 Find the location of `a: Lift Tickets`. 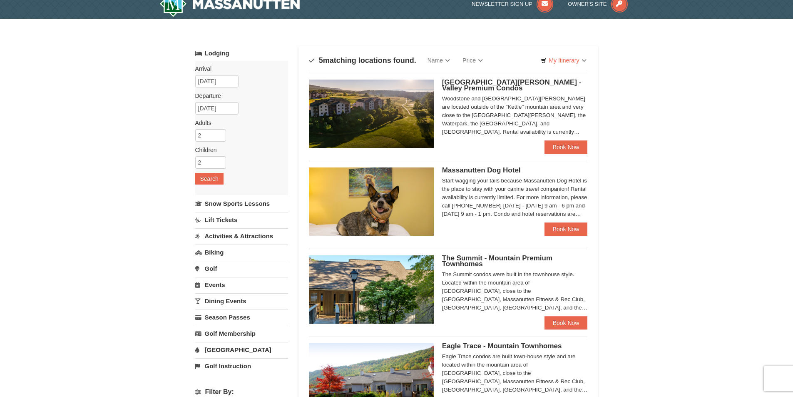

a: Lift Tickets is located at coordinates (242, 219).